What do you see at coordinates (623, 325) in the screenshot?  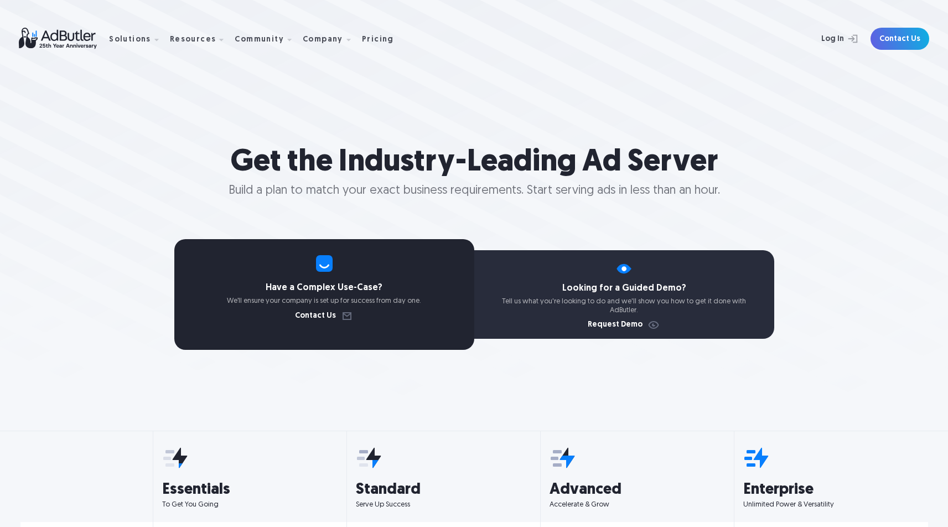 I see `a: Request Demo` at bounding box center [623, 325].